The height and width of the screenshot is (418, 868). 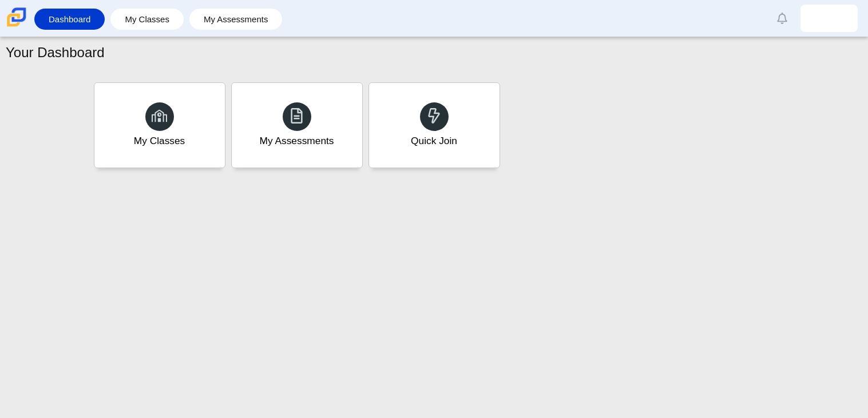 I want to click on a: elijah.moody.q2vaRl, so click(x=829, y=18).